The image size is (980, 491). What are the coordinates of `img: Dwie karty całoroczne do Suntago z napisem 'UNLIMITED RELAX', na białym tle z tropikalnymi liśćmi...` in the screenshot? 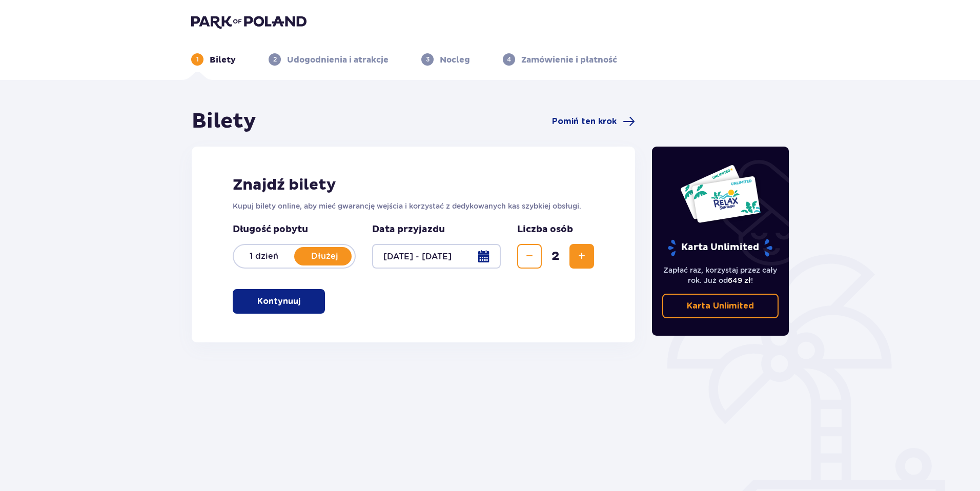 It's located at (720, 193).